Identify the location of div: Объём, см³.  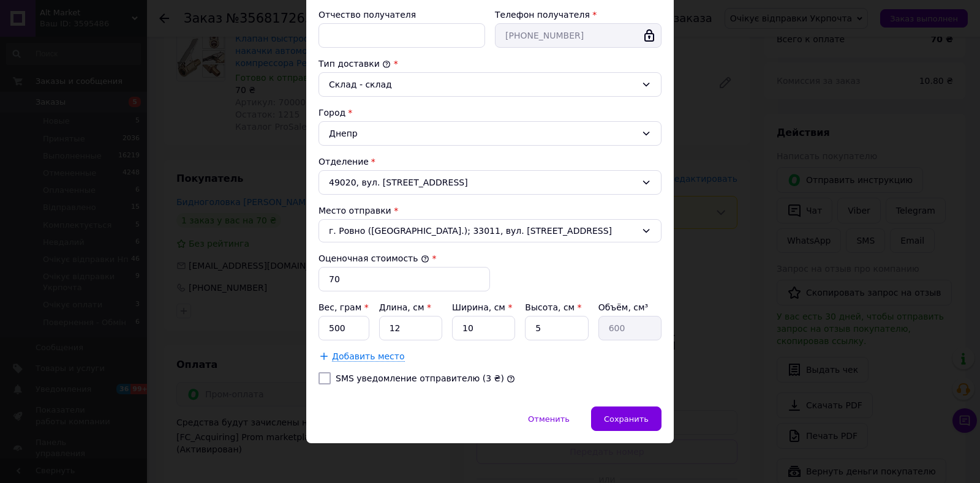
(630, 307).